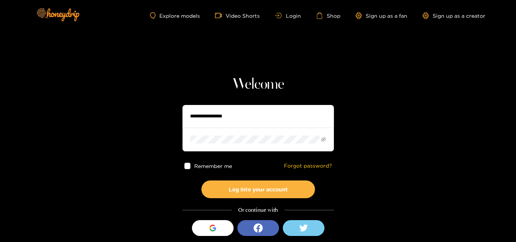  Describe the element at coordinates (220, 16) in the screenshot. I see `span: video-camera` at that location.